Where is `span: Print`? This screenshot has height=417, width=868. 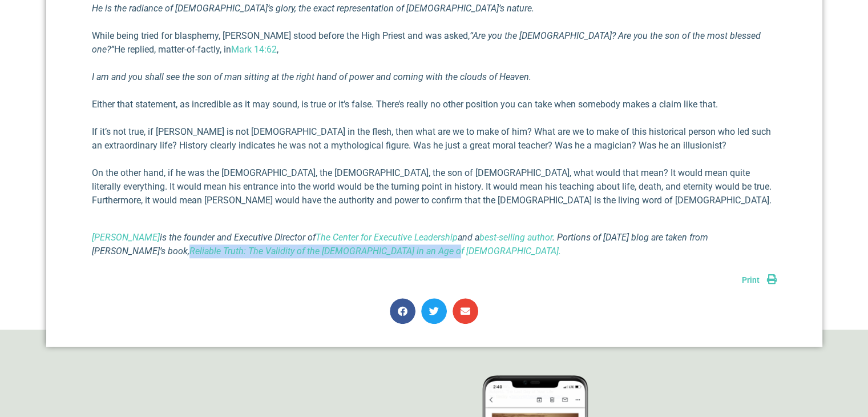
span: Print is located at coordinates (750, 280).